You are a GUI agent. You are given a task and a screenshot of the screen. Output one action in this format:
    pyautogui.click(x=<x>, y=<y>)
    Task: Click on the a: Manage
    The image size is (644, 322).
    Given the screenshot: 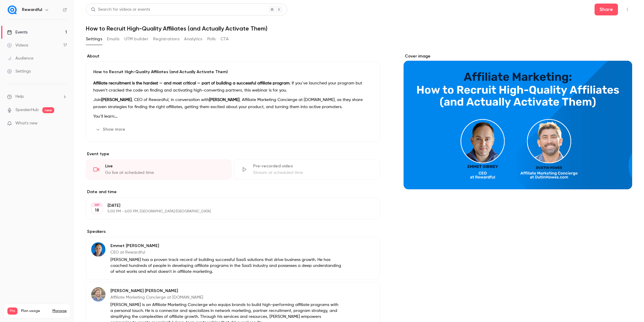 What is the action you would take?
    pyautogui.click(x=59, y=311)
    